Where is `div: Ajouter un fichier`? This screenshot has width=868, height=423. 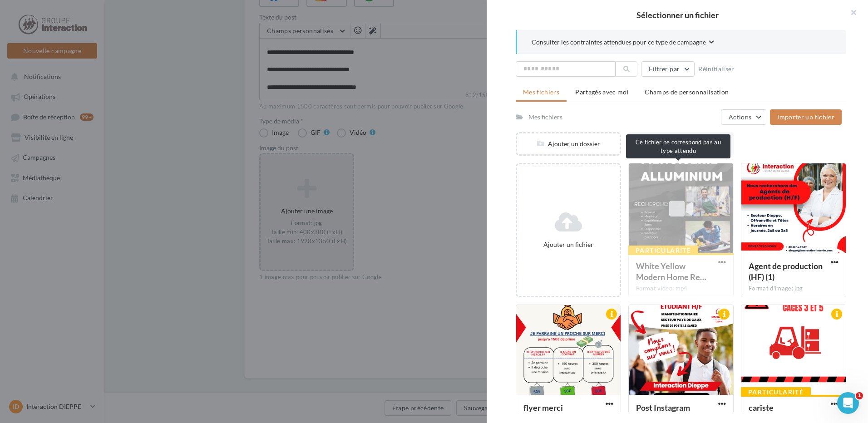 div: Ajouter un fichier is located at coordinates (568, 245).